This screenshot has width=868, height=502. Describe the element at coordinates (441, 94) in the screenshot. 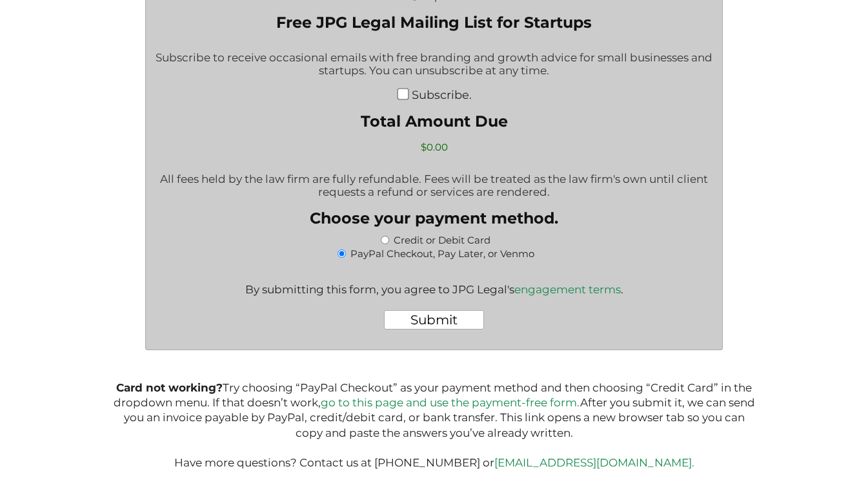

I see `label: Subscribe.` at that location.